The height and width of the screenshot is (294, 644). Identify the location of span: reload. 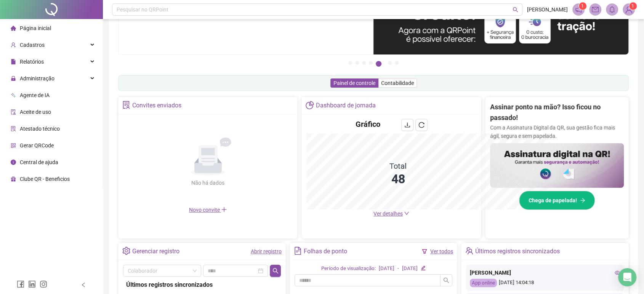
(422, 125).